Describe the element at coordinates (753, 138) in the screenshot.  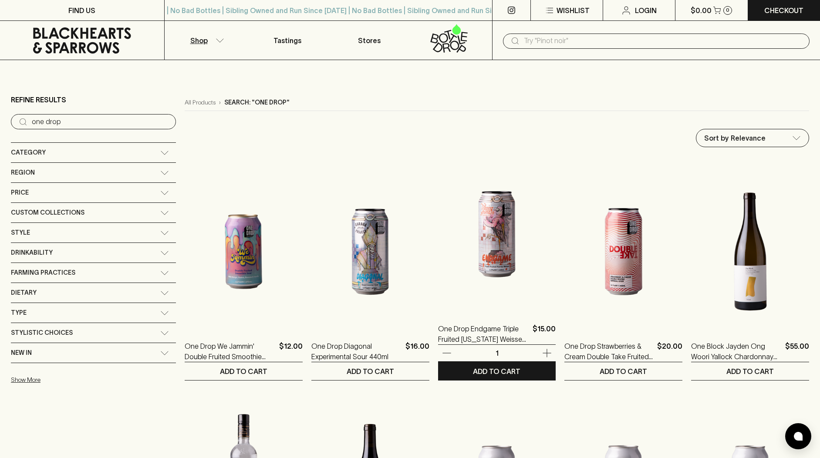
I see `div: Sort by Relevance` at that location.